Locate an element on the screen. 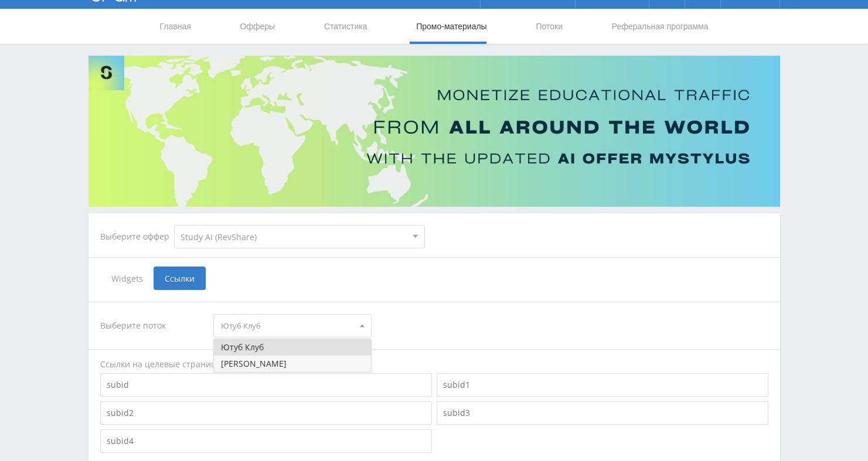 Image resolution: width=868 pixels, height=461 pixels. a: Реферальная программа is located at coordinates (660, 27).